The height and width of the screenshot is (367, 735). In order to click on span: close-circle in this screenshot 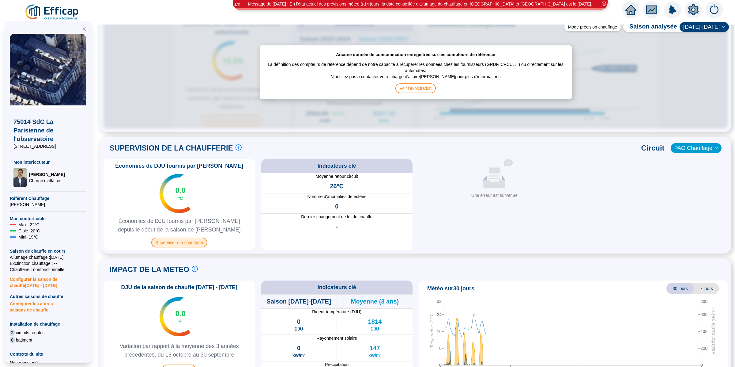, I will do `click(604, 4)`.